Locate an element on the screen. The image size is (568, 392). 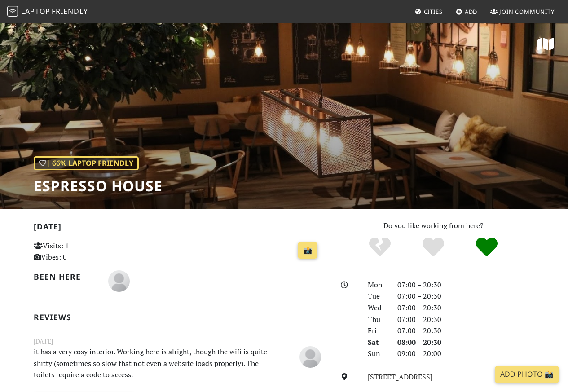
p: Visits: 1 Vibes: 0 is located at coordinates (78, 252).